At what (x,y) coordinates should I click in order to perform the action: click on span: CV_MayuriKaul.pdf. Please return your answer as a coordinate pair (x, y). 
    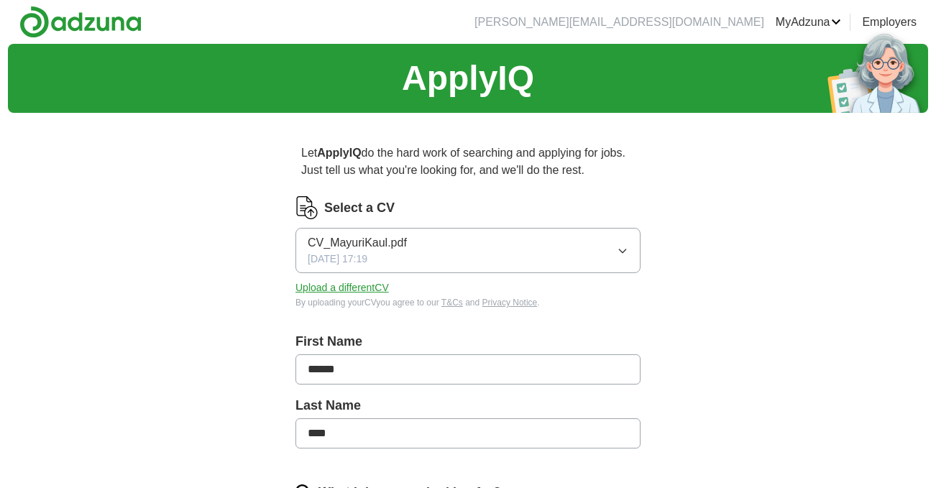
    Looking at the image, I should click on (357, 243).